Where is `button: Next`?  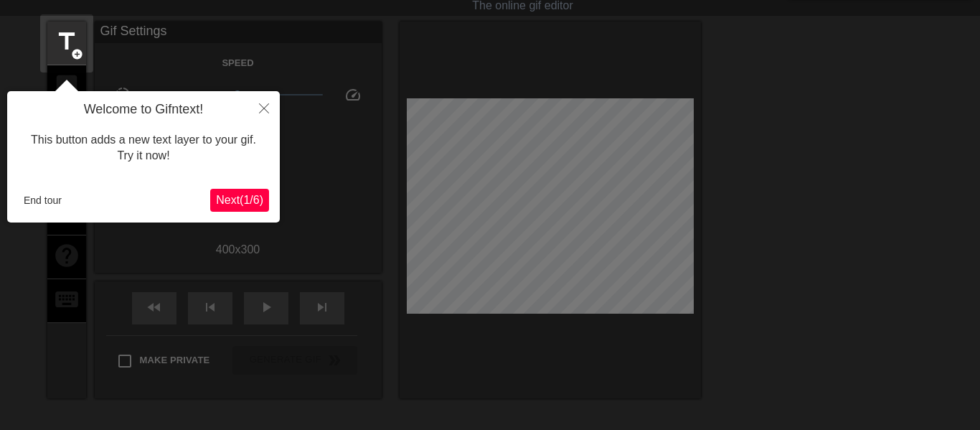
button: Next is located at coordinates (240, 201).